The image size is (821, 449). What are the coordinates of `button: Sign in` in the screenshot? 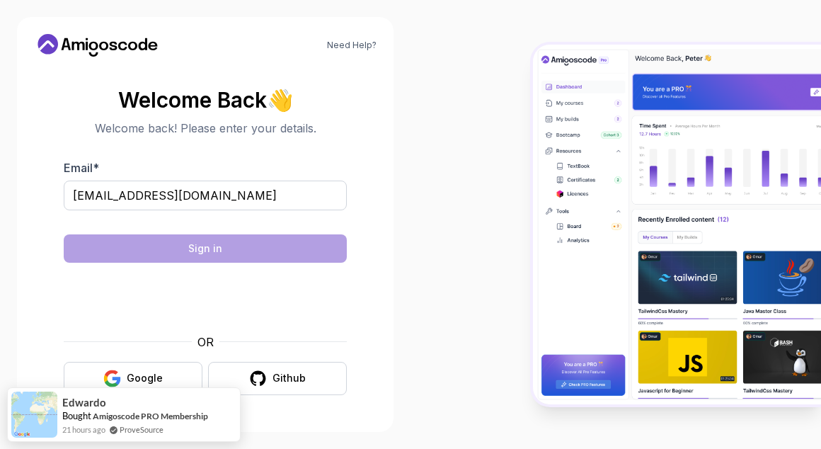 It's located at (205, 248).